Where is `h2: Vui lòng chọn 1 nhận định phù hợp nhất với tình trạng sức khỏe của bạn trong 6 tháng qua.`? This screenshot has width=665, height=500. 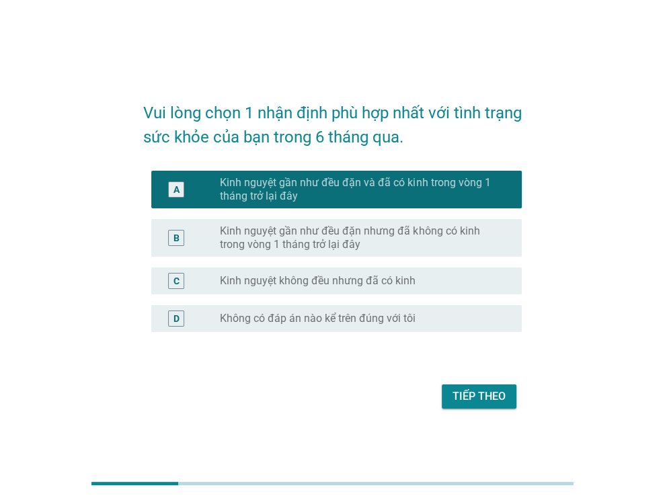 h2: Vui lòng chọn 1 nhận định phù hợp nhất với tình trạng sức khỏe của bạn trong 6 tháng qua. is located at coordinates (332, 118).